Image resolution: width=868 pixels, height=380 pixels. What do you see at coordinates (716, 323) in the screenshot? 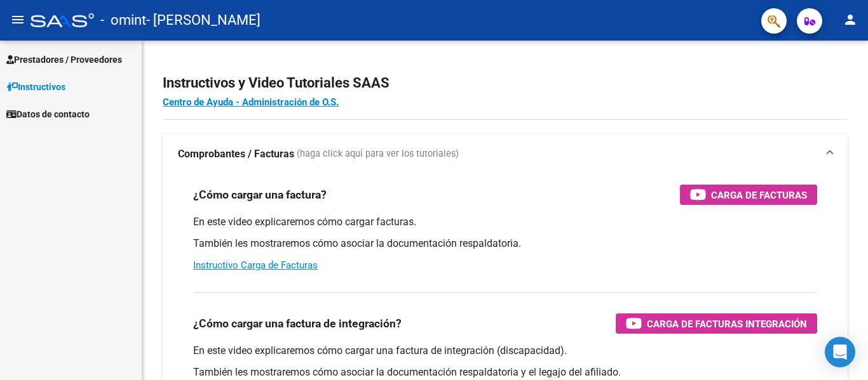
I see `button: Carga de Facturas Integración` at bounding box center [716, 323].